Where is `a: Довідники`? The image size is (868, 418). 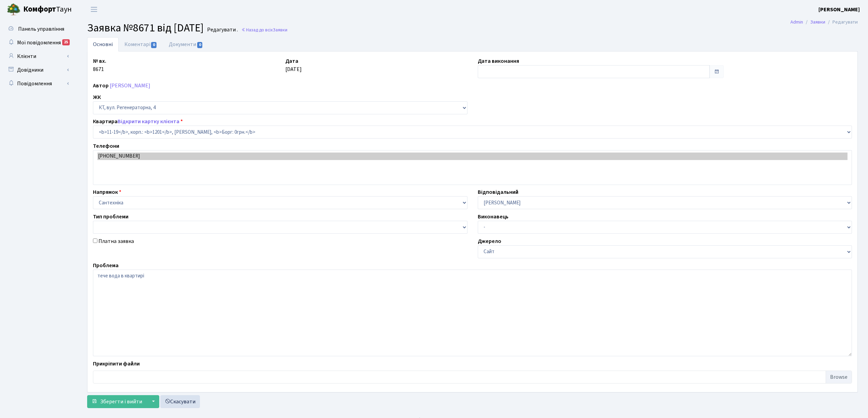
a: Довідники is located at coordinates (37, 70).